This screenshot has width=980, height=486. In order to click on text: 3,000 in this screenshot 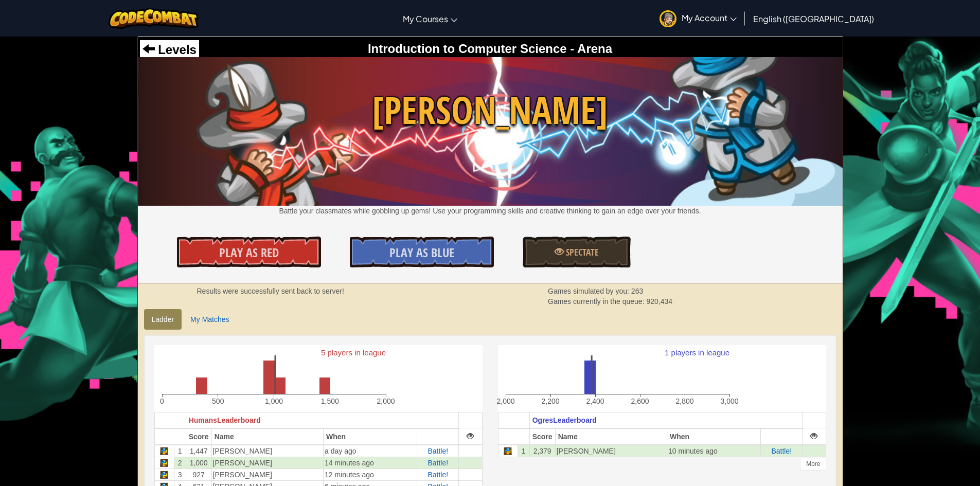, I will do `click(729, 401)`.